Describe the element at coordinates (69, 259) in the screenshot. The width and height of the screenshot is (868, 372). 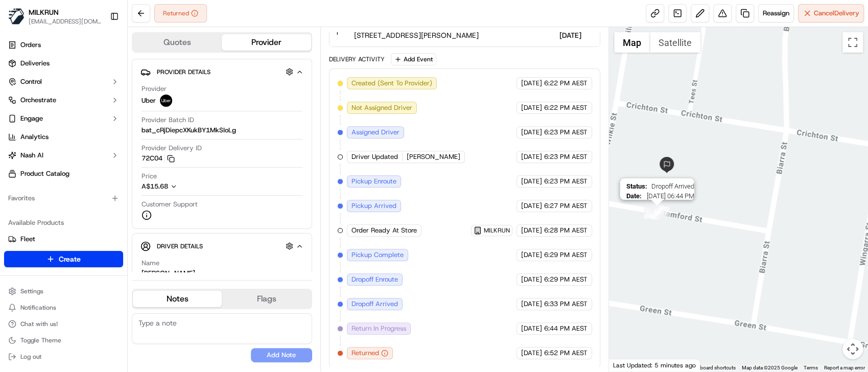
I see `span: Create` at that location.